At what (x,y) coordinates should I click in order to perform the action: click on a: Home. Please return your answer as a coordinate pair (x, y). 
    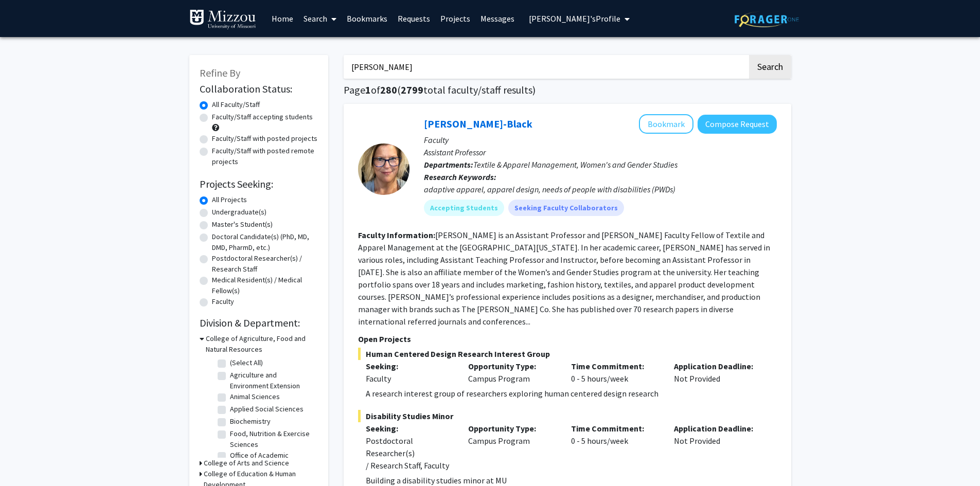
    Looking at the image, I should click on (282, 19).